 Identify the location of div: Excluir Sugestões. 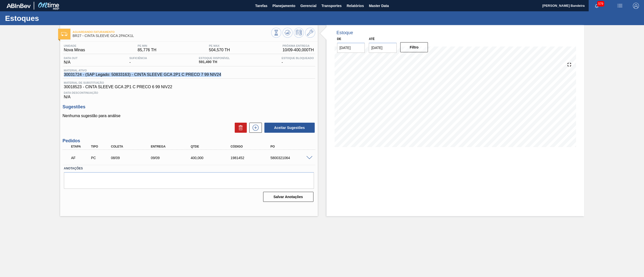
(239, 128).